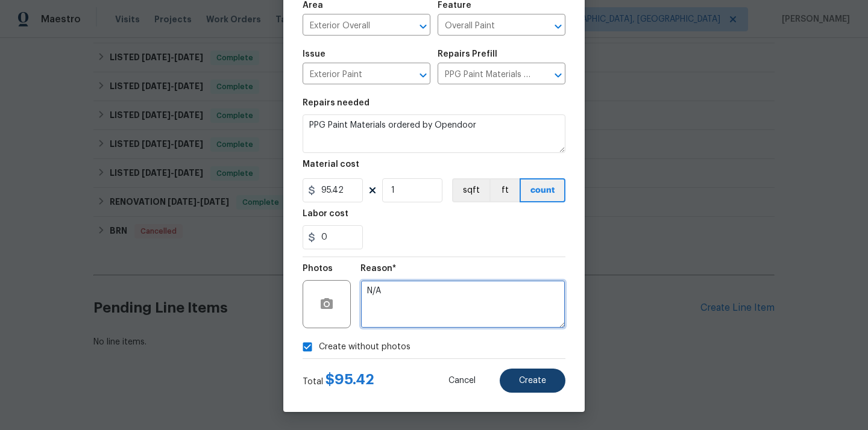  I want to click on h5: Photos, so click(317, 269).